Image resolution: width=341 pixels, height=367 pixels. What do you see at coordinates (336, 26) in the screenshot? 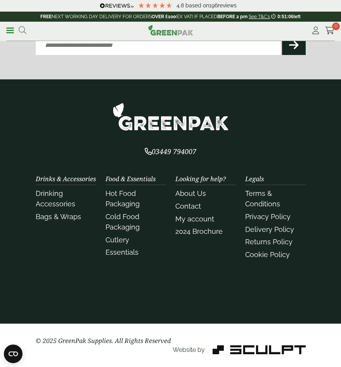
I see `span: 0` at bounding box center [336, 26].